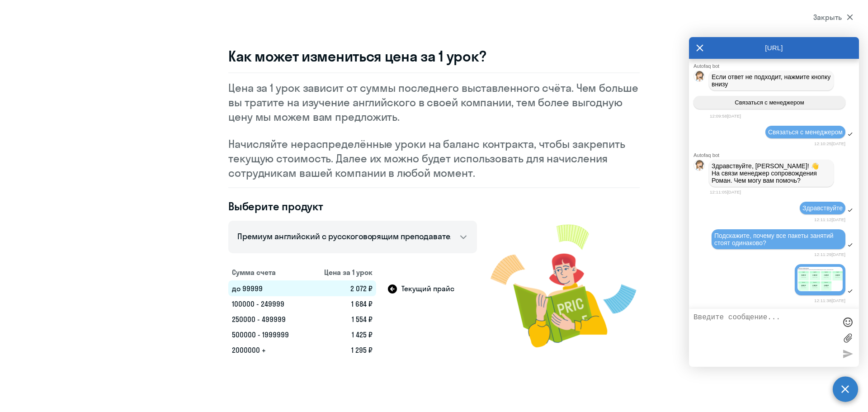  Describe the element at coordinates (341, 304) in the screenshot. I see `td: 1 684 ₽` at that location.